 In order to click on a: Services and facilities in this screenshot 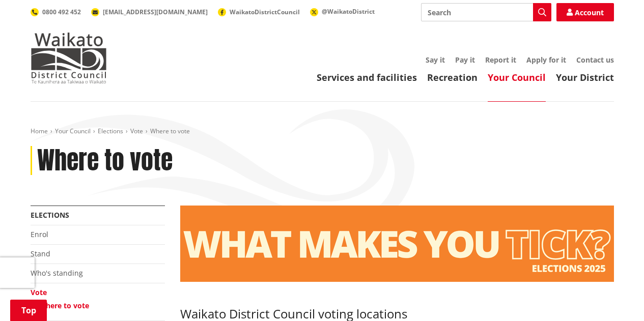, I will do `click(366, 77)`.